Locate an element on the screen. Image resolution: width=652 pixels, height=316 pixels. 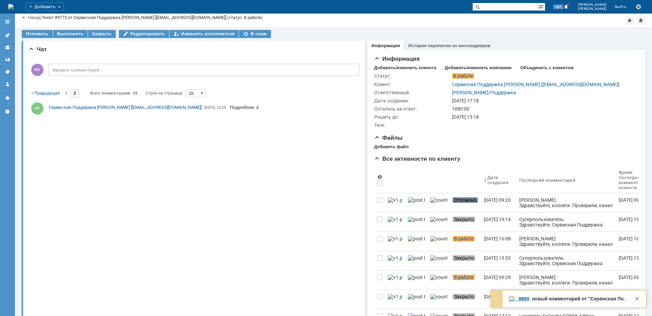
div: Клиент: is located at coordinates (412, 85).